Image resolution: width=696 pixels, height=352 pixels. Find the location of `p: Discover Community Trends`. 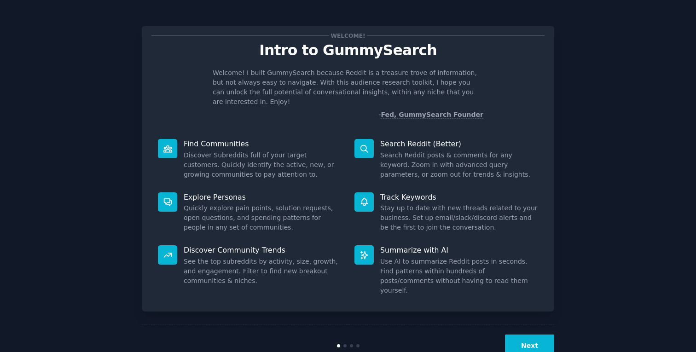

p: Discover Community Trends is located at coordinates (262, 250).